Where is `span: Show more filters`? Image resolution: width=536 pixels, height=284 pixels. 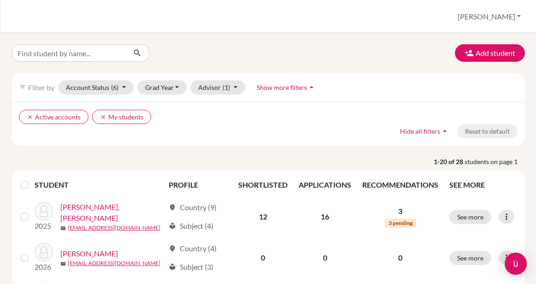 span: Show more filters is located at coordinates (282, 87).